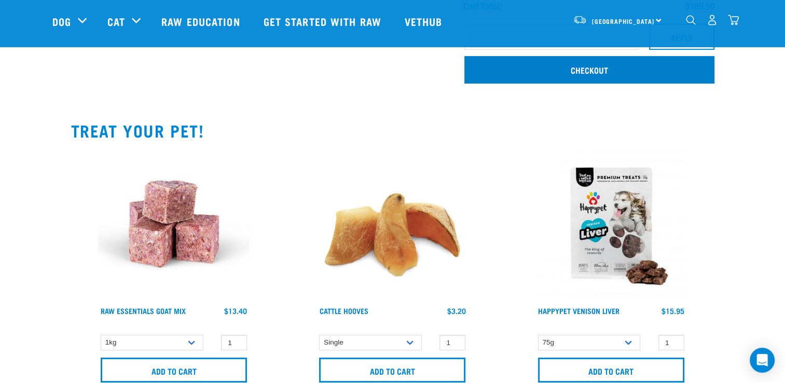 Image resolution: width=785 pixels, height=383 pixels. What do you see at coordinates (456, 311) in the screenshot?
I see `div: $3.20` at bounding box center [456, 311].